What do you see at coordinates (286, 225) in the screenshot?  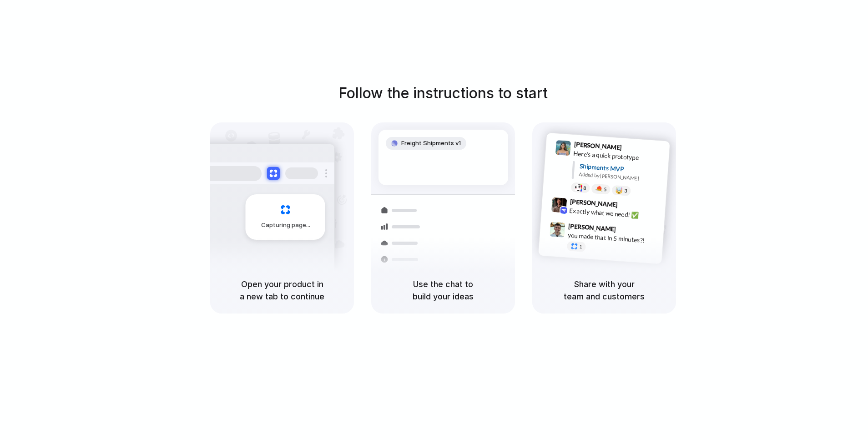 I see `span: Capturing page` at bounding box center [286, 225].